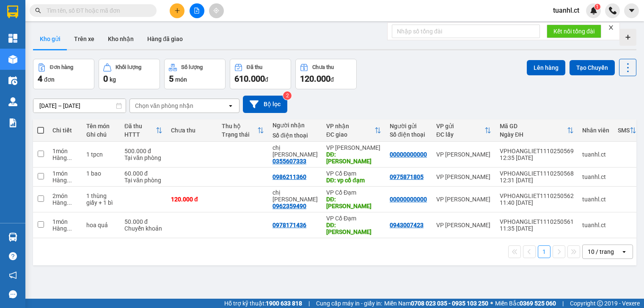 The image size is (644, 308). Describe the element at coordinates (250, 79) in the screenshot. I see `span: 610.000` at that location.